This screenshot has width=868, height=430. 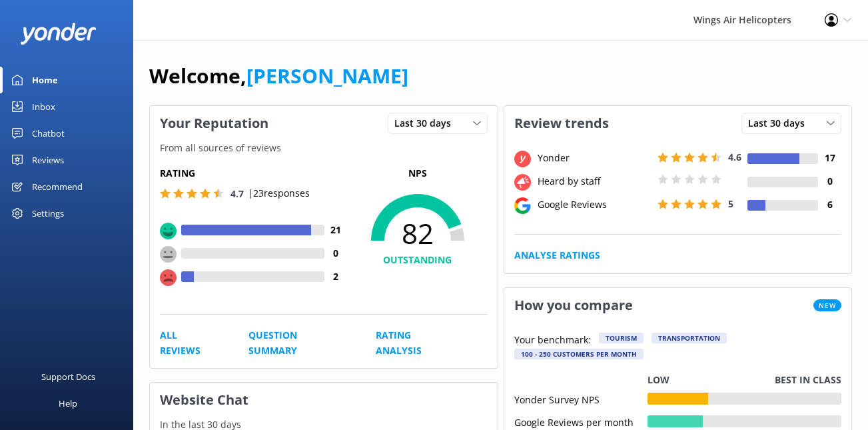 I want to click on p: From all sources of reviews, so click(x=324, y=148).